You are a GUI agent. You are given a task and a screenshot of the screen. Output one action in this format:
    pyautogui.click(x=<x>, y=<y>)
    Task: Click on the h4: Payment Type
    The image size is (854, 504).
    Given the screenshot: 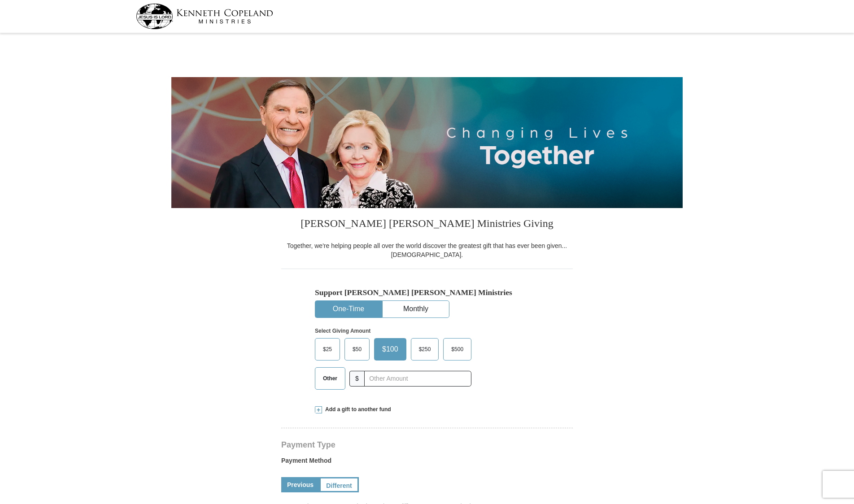 What is the action you would take?
    pyautogui.click(x=427, y=445)
    